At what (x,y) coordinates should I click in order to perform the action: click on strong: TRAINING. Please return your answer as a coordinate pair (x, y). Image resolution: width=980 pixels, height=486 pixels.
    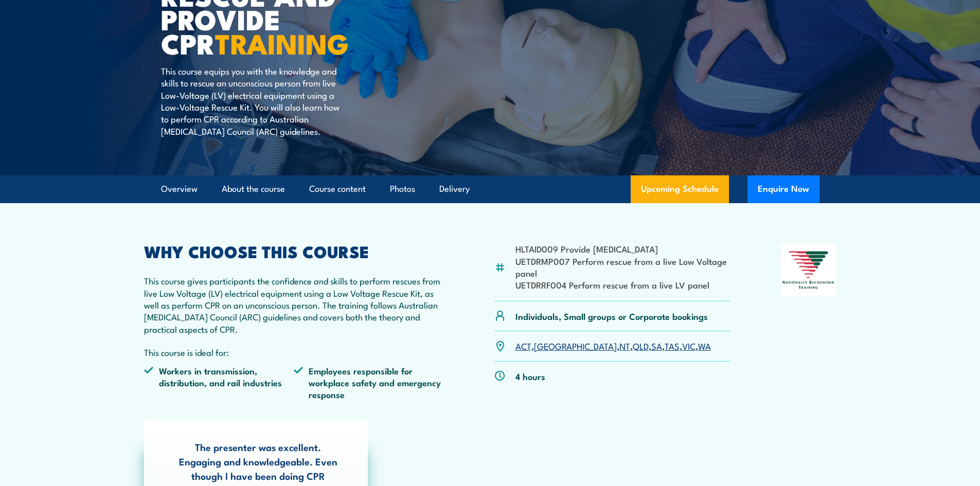
    Looking at the image, I should click on (282, 42).